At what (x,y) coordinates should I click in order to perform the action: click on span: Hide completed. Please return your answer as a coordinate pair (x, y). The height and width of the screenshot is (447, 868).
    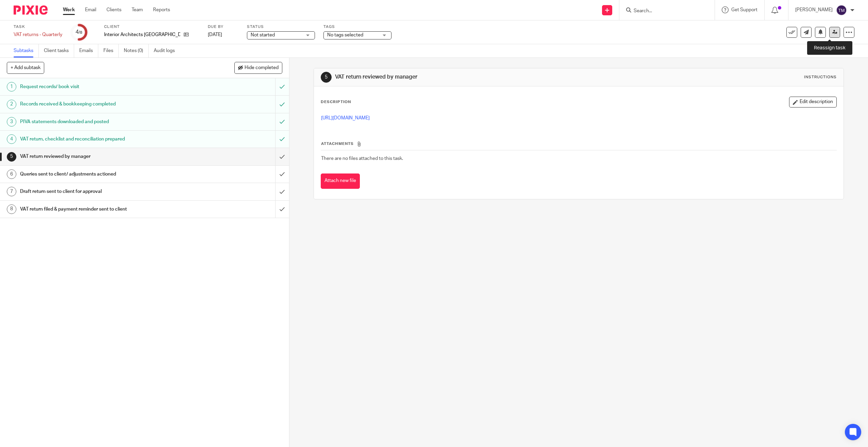
    Looking at the image, I should click on (262, 68).